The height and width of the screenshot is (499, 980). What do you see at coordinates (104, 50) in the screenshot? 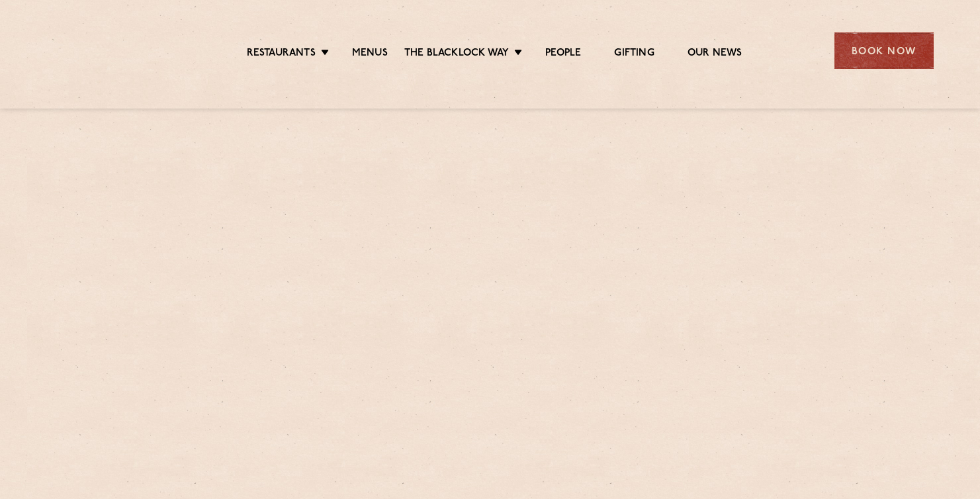
I see `img: svg%3E` at bounding box center [104, 50].